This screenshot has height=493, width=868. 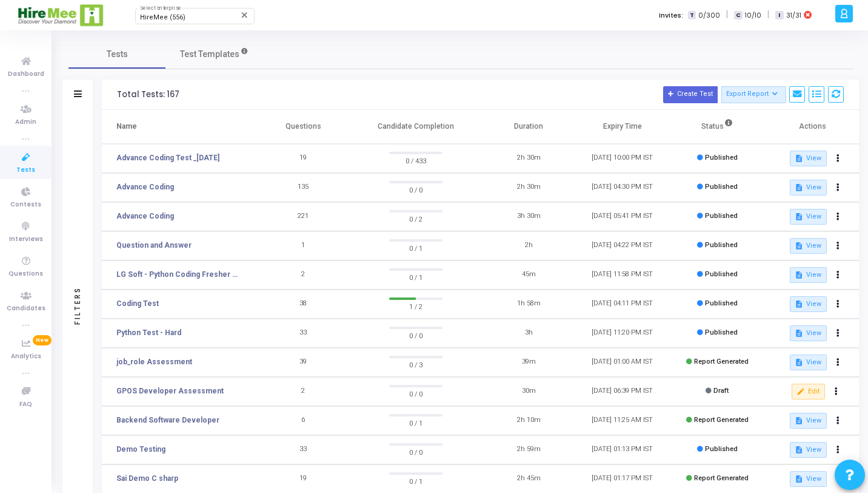 What do you see at coordinates (738, 15) in the screenshot?
I see `span: C` at bounding box center [738, 15].